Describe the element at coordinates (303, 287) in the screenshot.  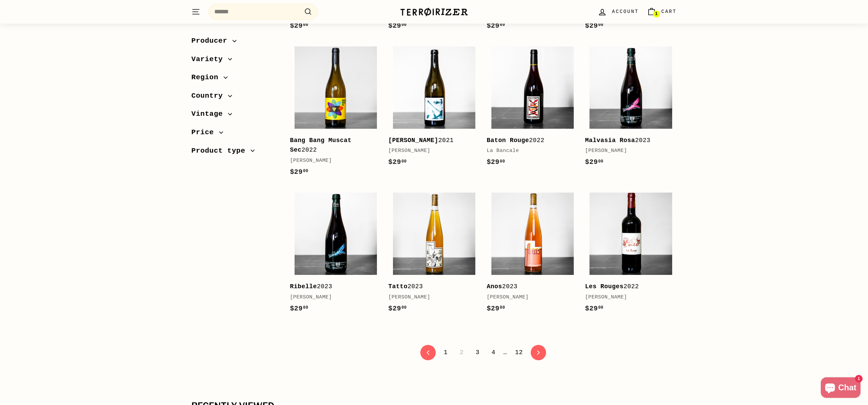
I see `b: Ribelle` at that location.